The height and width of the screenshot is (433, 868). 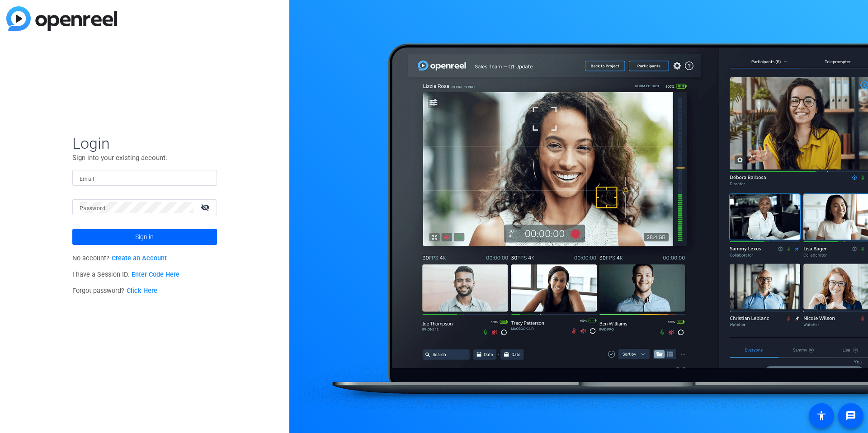 What do you see at coordinates (93, 209) in the screenshot?
I see `mat-label: Password` at bounding box center [93, 209].